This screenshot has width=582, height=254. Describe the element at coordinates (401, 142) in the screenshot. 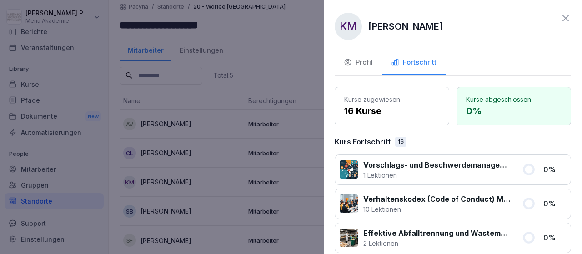

I see `div: 16` at that location.